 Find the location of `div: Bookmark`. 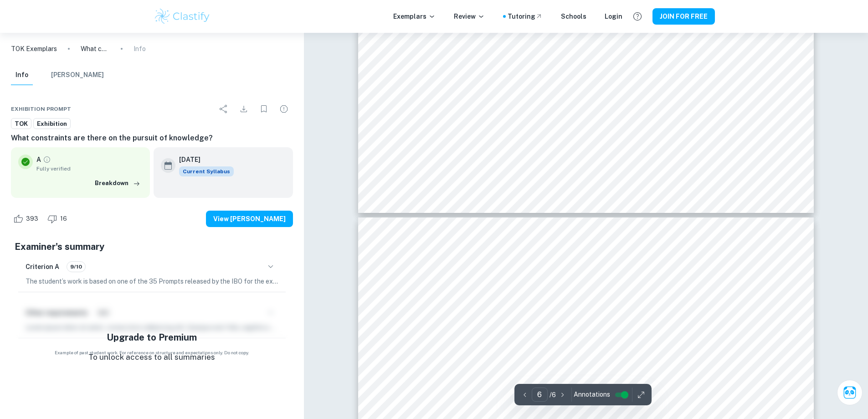

div: Bookmark is located at coordinates (264, 109).